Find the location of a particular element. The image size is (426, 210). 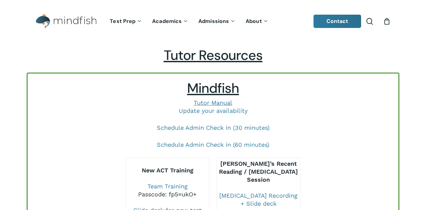

a: Schedule Admin Check in (30 minutes) is located at coordinates (213, 128).